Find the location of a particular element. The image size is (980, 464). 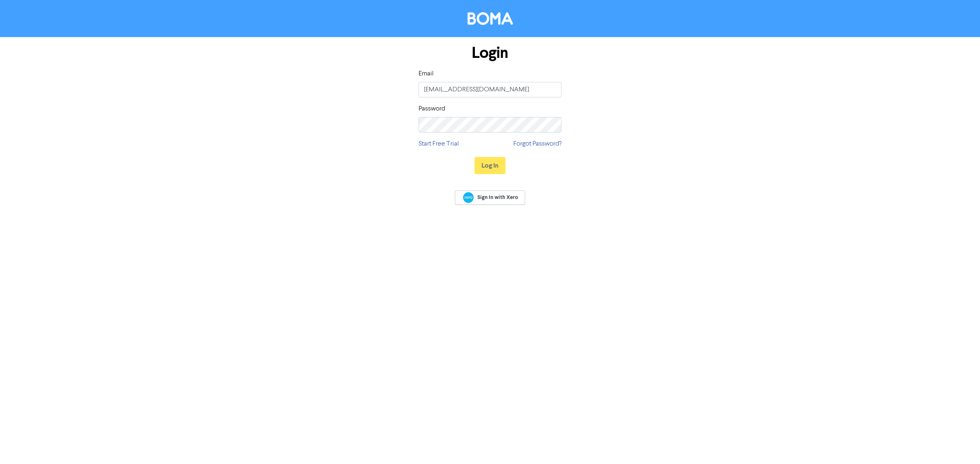

a: Forgot Password? is located at coordinates (538, 144).